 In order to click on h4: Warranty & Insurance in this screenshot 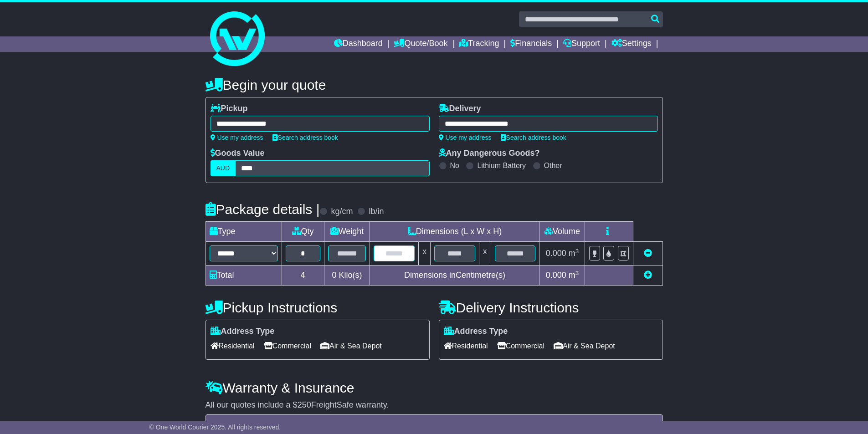, I will do `click(434, 387)`.